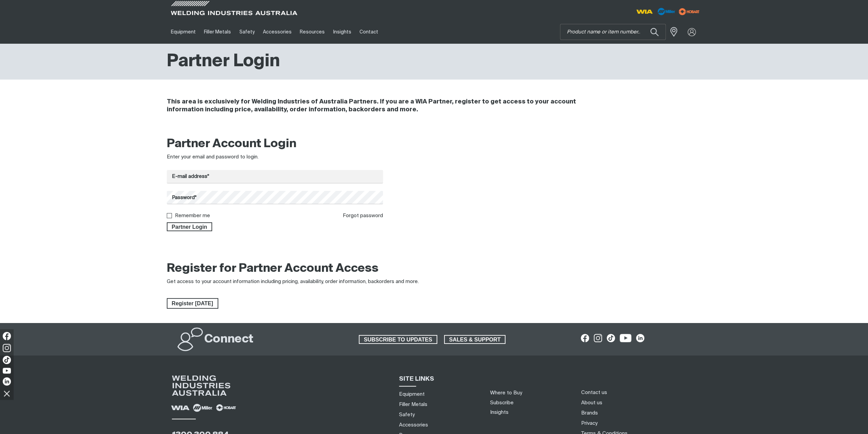  Describe the element at coordinates (293, 281) in the screenshot. I see `span: Get access to your account information including pricing, availability, order information, backor...` at that location.